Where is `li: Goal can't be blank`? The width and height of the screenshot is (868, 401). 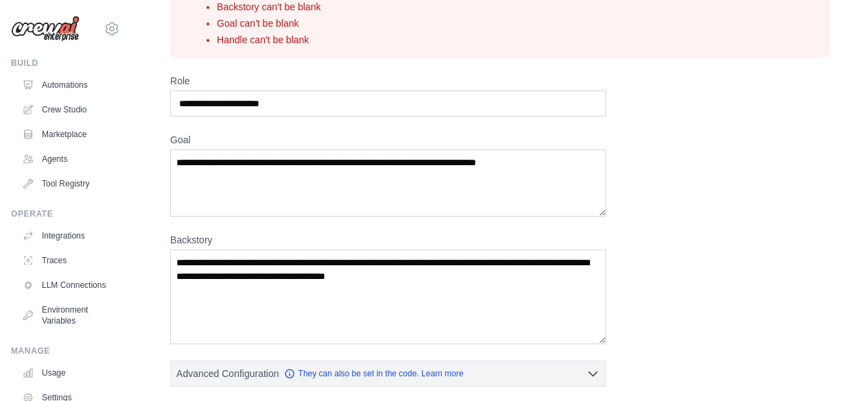
li: Goal can't be blank is located at coordinates (306, 23).